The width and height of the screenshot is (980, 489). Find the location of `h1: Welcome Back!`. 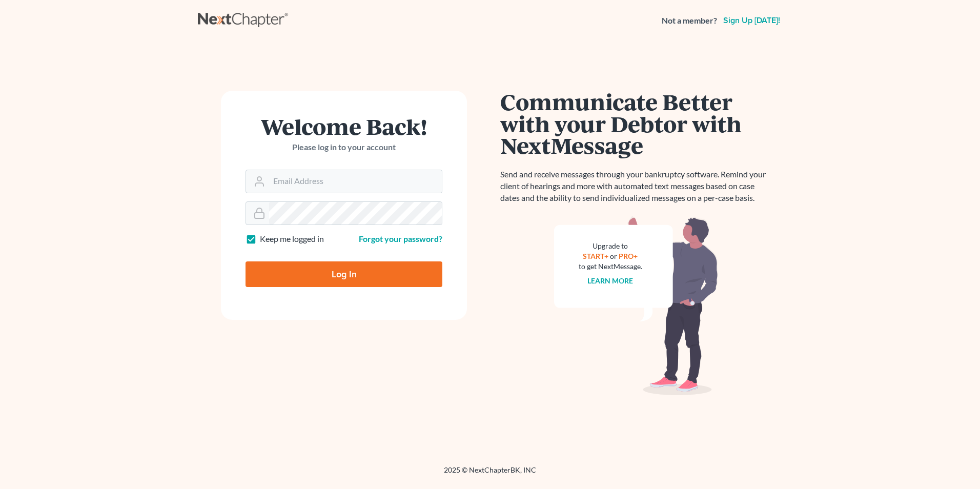

h1: Welcome Back! is located at coordinates (344, 126).